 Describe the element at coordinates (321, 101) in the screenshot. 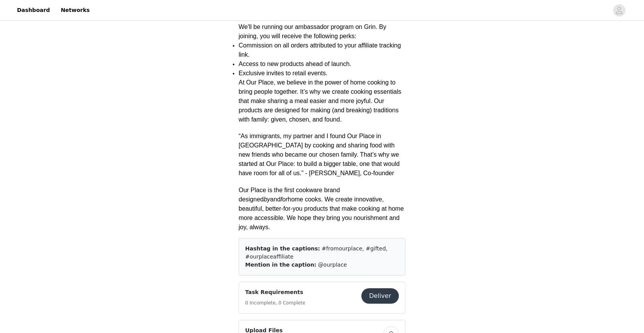

I see `span: At Our Place, we believe in the power of home cooking to bring people together. It’s why we creat...` at that location.